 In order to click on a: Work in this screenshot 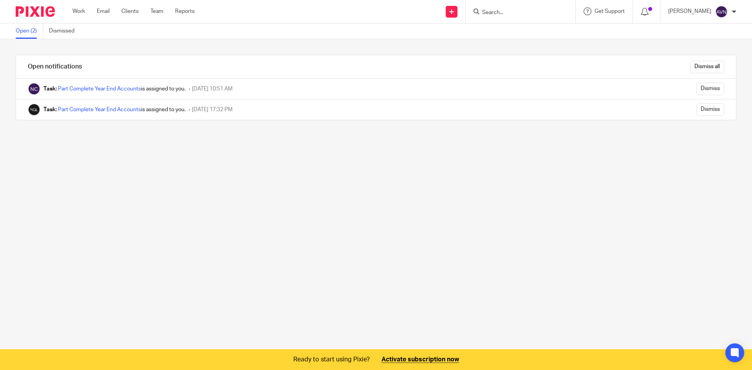, I will do `click(79, 11)`.